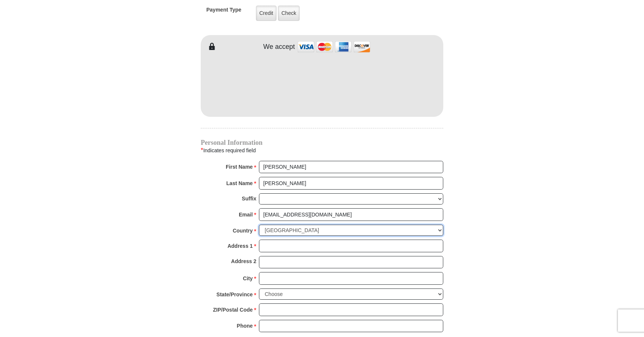  I want to click on strong: Suffix, so click(249, 199).